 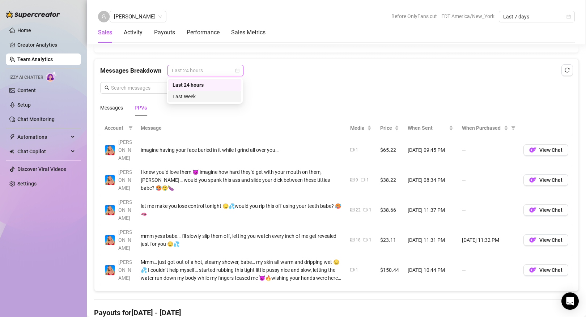 I want to click on span: Izzy AI Chatter, so click(x=26, y=77).